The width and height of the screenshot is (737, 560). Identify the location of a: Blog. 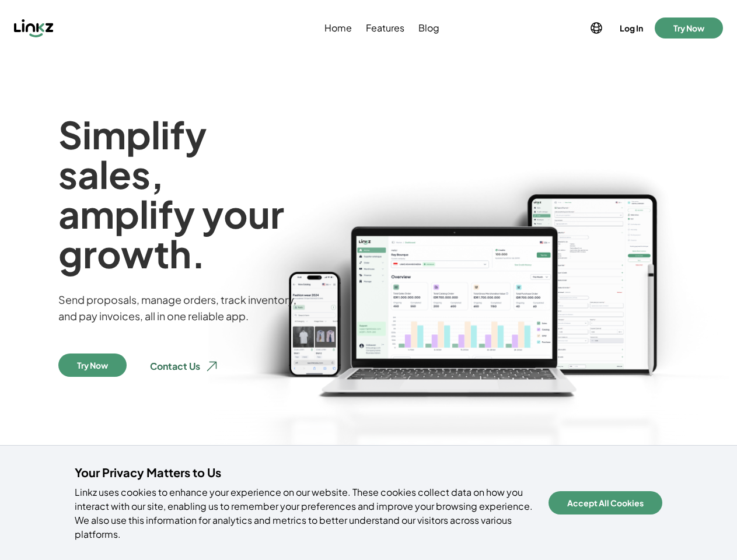
(429, 28).